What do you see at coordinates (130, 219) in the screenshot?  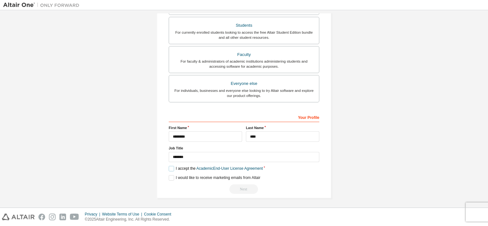 I see `p: © 2025 Altair Engineering, Inc. All Rights Reserved.` at bounding box center [130, 219].